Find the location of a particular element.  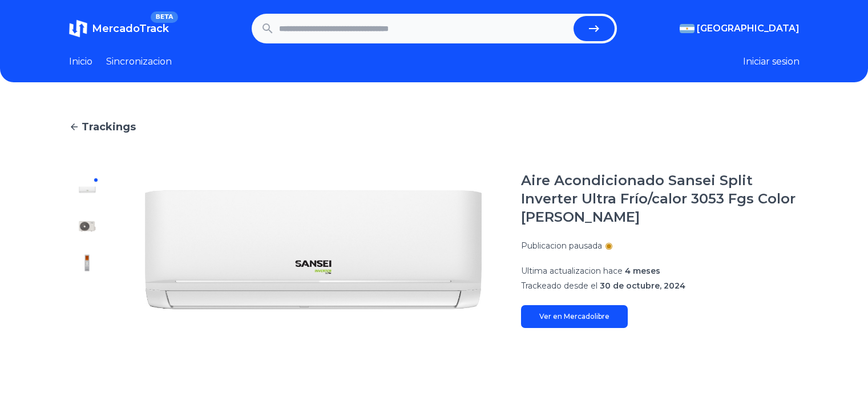

img: Argentina is located at coordinates (687, 29).